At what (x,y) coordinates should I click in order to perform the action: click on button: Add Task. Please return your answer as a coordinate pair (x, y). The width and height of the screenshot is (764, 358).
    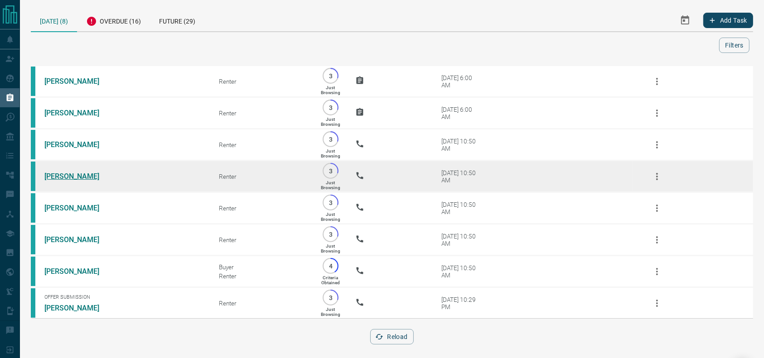
    Looking at the image, I should click on (728, 20).